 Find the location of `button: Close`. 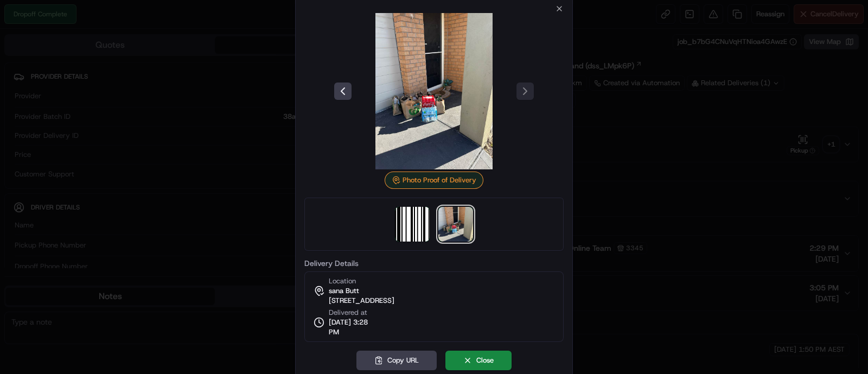

button: Close is located at coordinates (478, 360).